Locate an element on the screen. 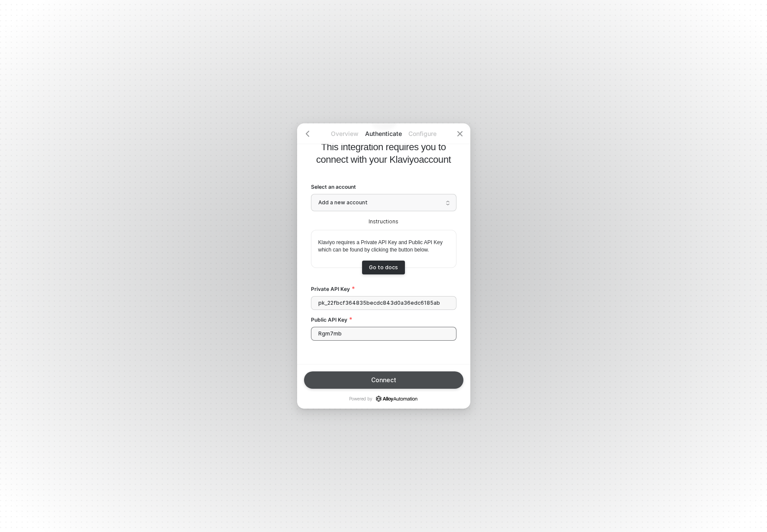  label: Public API Key is located at coordinates (384, 320).